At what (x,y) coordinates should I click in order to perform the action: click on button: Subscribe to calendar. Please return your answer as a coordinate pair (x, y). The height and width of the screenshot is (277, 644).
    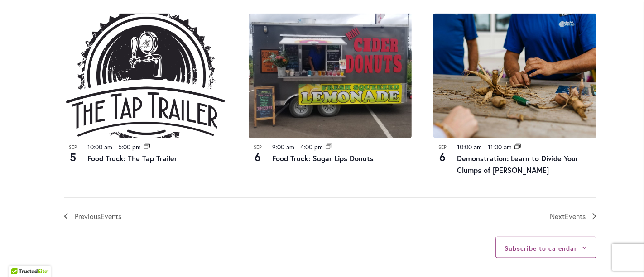
    Looking at the image, I should click on (540, 248).